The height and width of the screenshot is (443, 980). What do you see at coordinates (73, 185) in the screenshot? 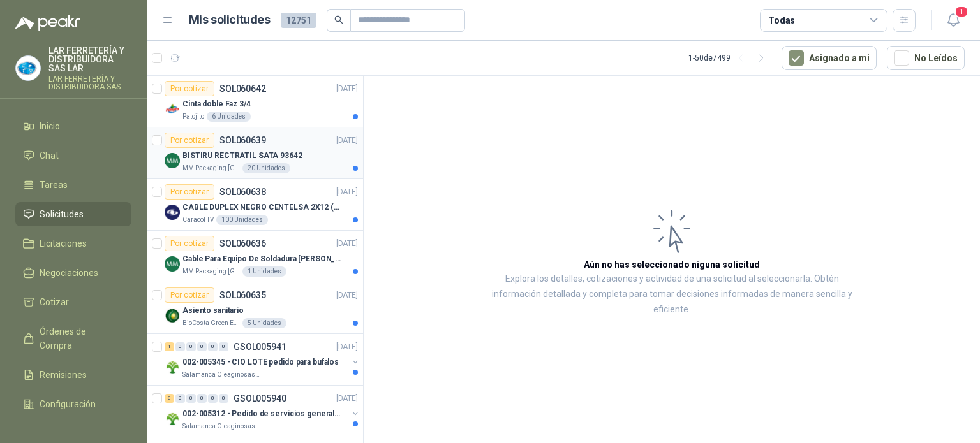
I see `a: Tareas` at bounding box center [73, 185].